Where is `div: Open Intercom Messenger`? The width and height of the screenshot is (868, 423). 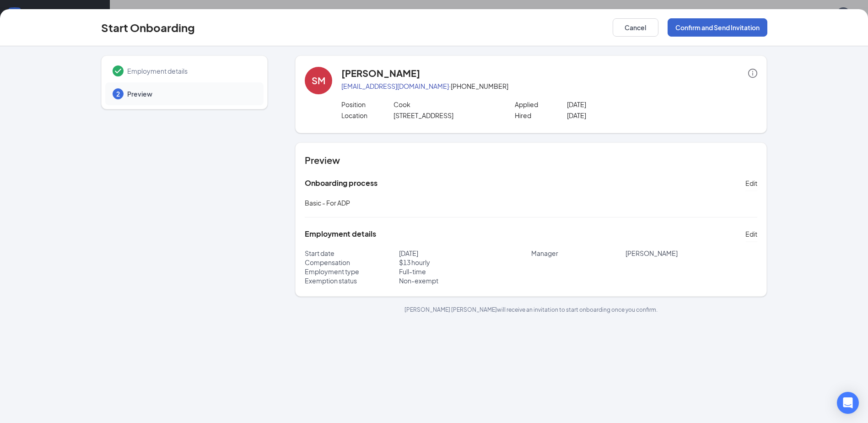
div: Open Intercom Messenger is located at coordinates (848, 403).